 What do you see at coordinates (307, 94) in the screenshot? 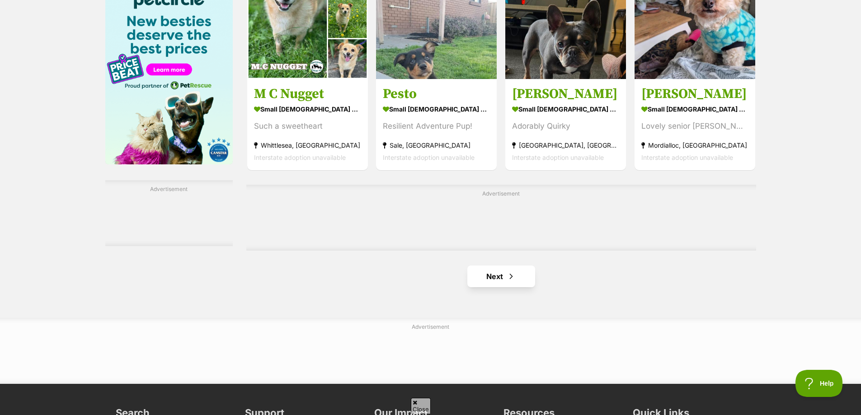
I see `h3: M C Nugget` at bounding box center [307, 94].